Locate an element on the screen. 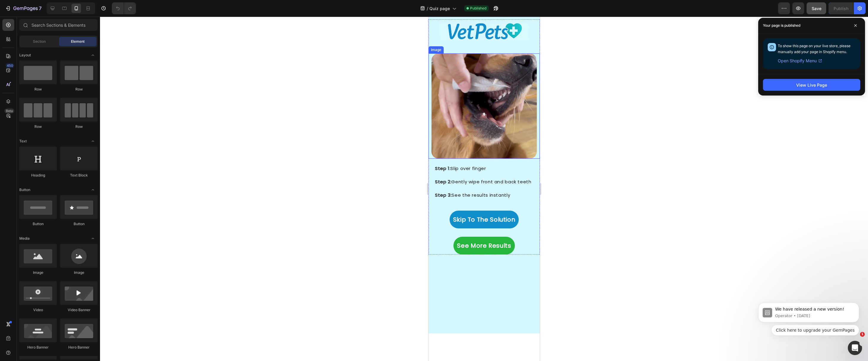 This screenshot has height=361, width=868. span: Element is located at coordinates (78, 42).